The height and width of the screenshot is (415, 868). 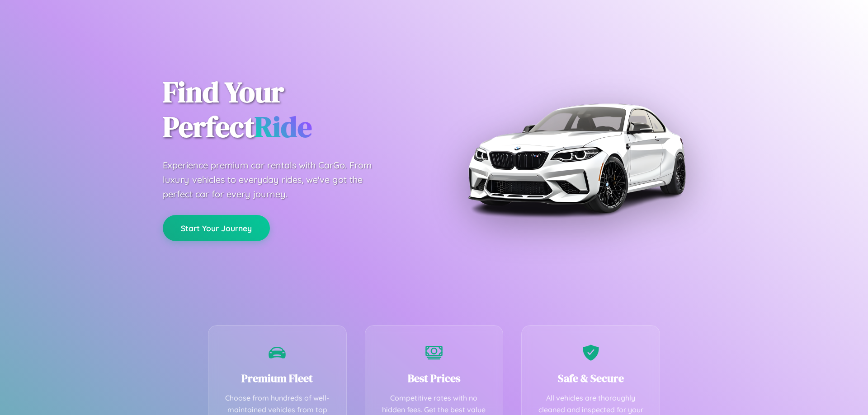 What do you see at coordinates (277, 378) in the screenshot?
I see `h3: Premium Fleet` at bounding box center [277, 378].